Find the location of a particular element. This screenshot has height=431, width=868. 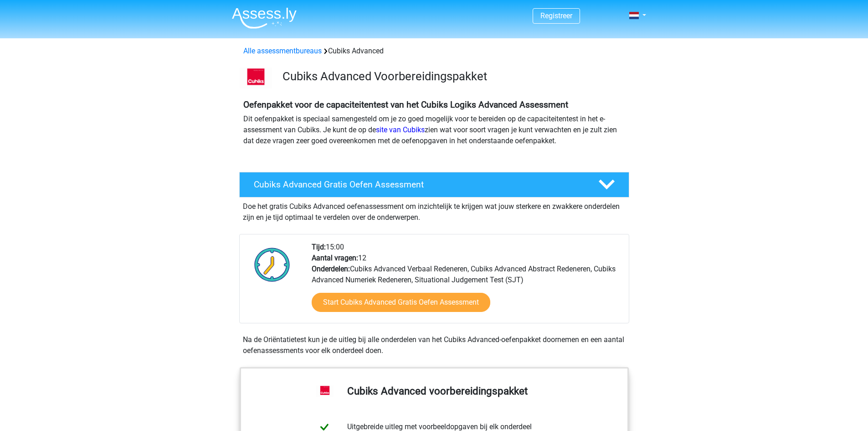

a: Cubiks Advanced Gratis Oefen Assessment is located at coordinates (434, 185).